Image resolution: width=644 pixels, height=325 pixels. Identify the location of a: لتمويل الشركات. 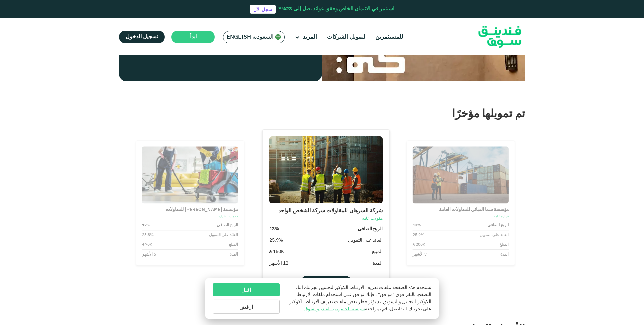
(346, 37).